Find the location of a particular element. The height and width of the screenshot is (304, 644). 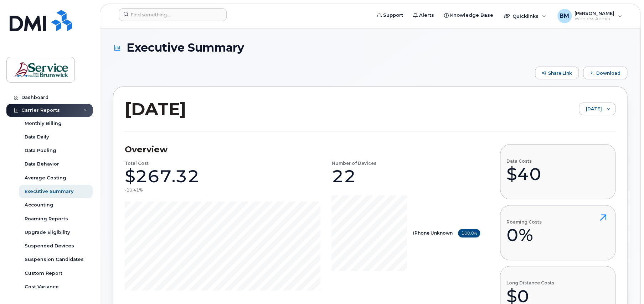

button: Share Link is located at coordinates (557, 73).